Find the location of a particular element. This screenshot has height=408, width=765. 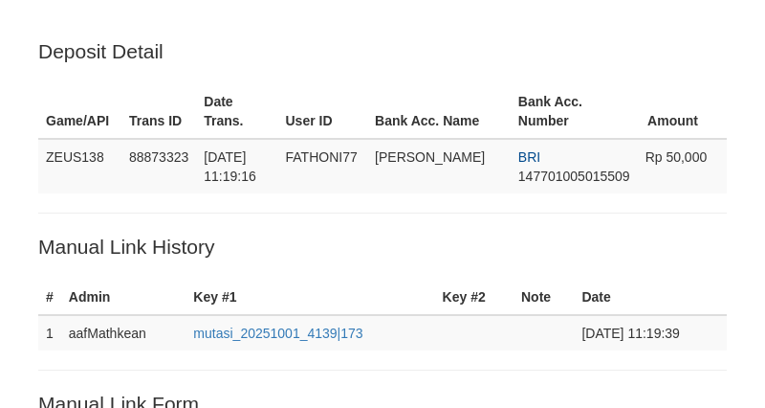

th: Game/API is located at coordinates (79, 111).